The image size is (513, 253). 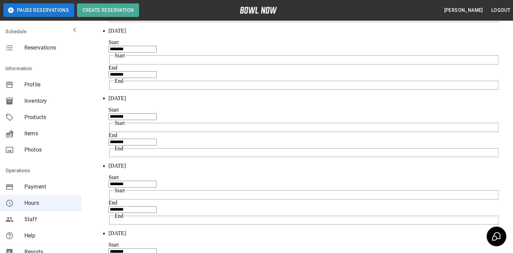 What do you see at coordinates (50, 219) in the screenshot?
I see `span: Staff` at bounding box center [50, 219].